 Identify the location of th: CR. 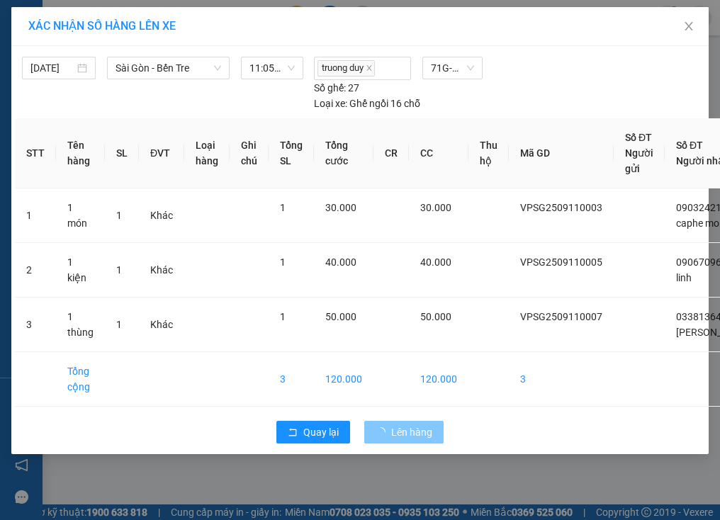
(391, 153).